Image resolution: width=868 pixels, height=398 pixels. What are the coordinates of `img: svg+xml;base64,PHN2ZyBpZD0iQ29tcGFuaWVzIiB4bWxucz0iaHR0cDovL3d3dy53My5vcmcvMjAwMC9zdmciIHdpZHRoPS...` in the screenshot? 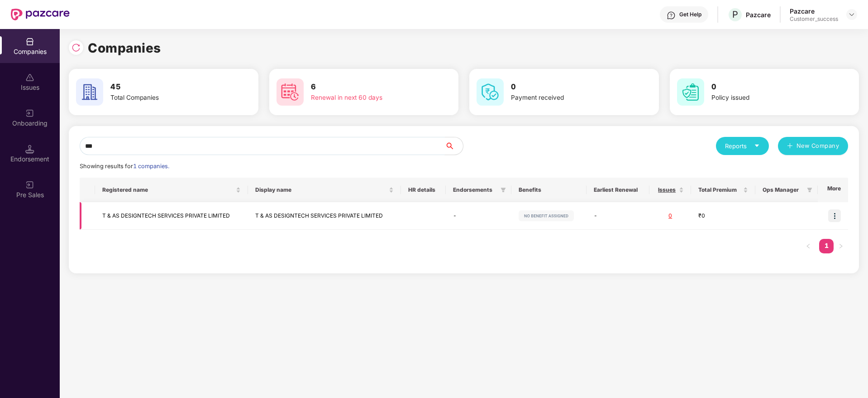 It's located at (30, 42).